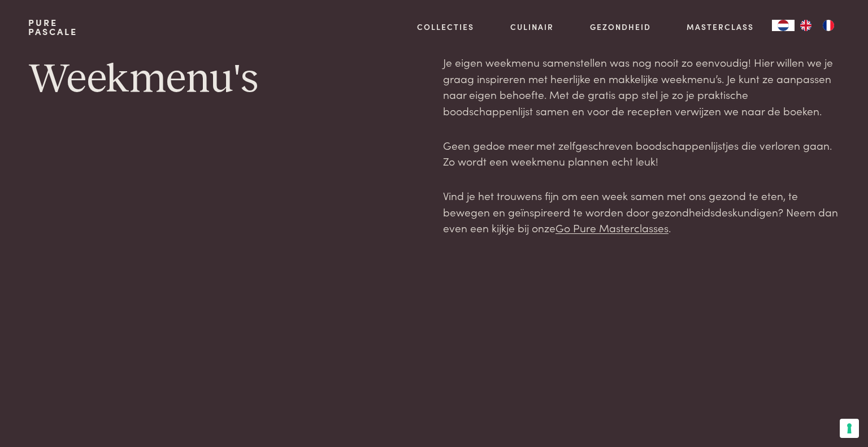 The image size is (868, 447). I want to click on a: PurePascale, so click(53, 27).